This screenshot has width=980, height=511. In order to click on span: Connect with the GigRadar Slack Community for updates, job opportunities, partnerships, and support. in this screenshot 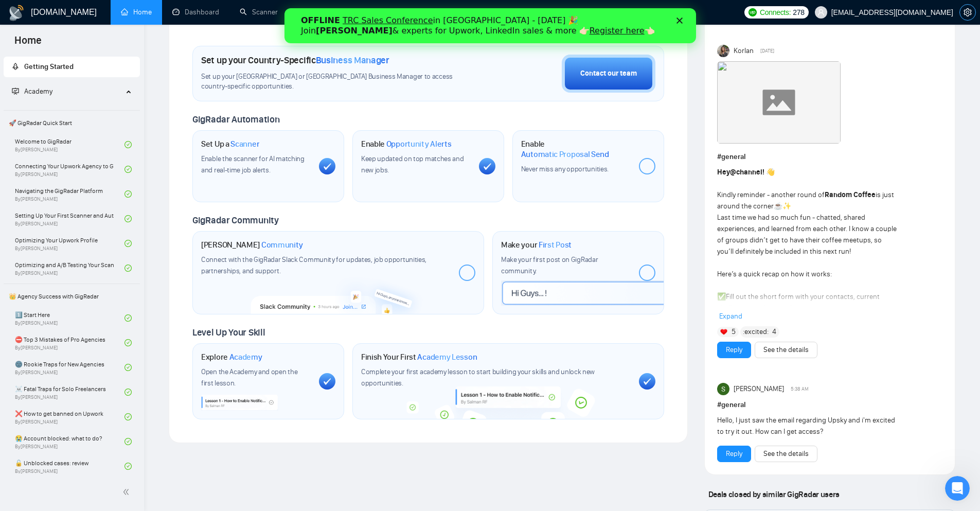, I will do `click(314, 265)`.